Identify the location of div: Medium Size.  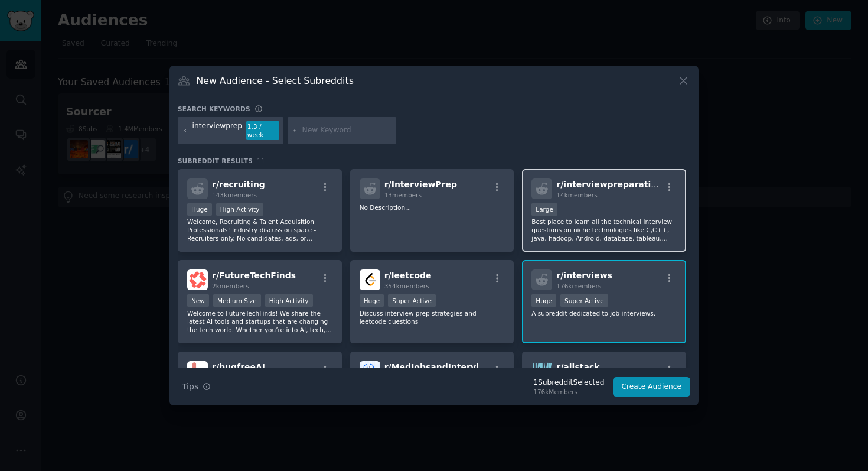
(237, 300).